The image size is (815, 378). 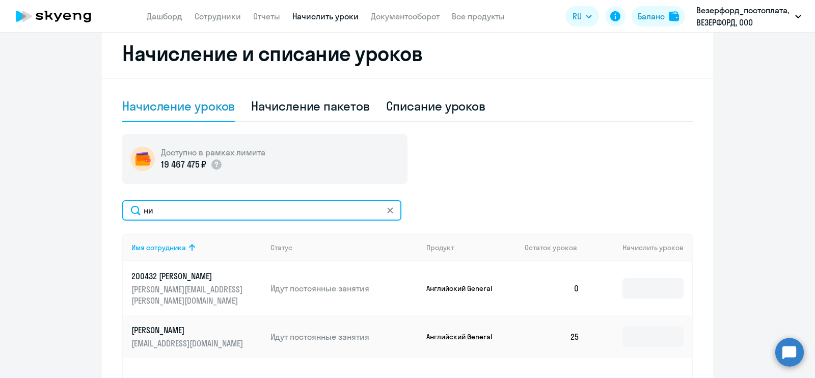 I want to click on p: 19 467 475 ₽, so click(x=183, y=165).